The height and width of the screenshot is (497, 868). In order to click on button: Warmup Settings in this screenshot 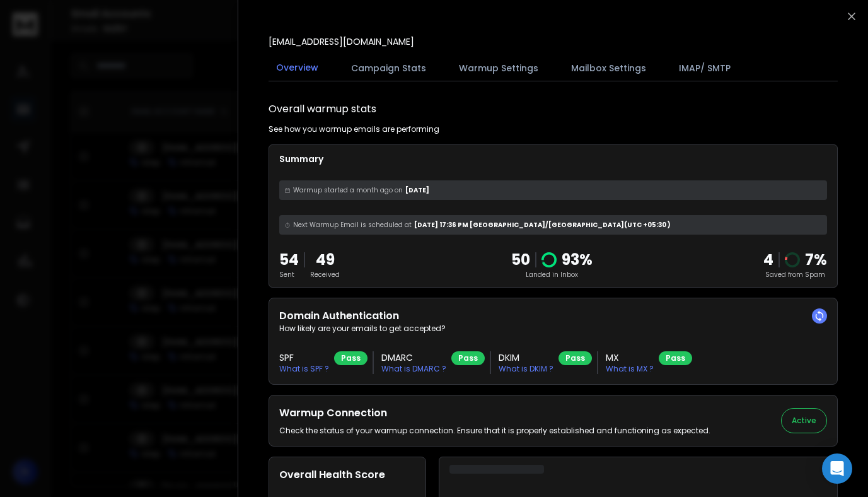, I will do `click(499, 68)`.